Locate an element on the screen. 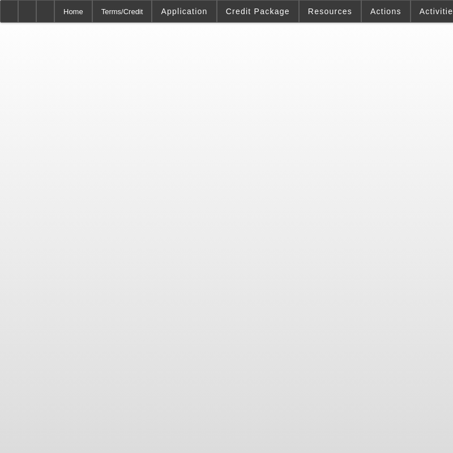 This screenshot has height=453, width=453. span: Application is located at coordinates (184, 11).